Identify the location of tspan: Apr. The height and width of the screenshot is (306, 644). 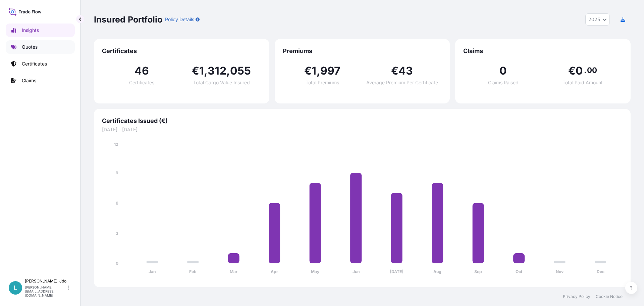
(274, 271).